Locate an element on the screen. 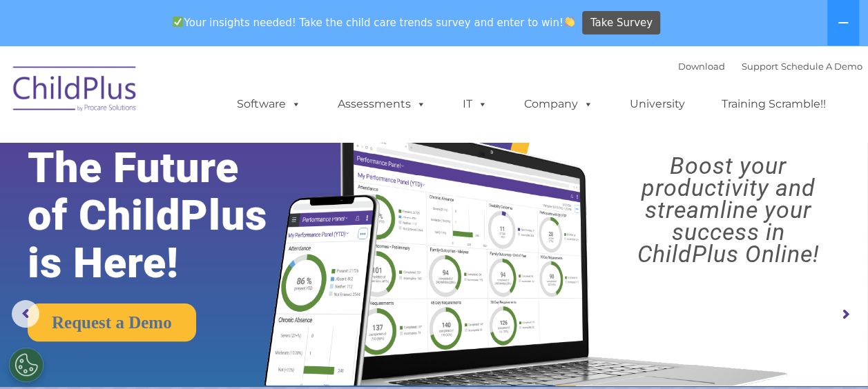 This screenshot has width=868, height=389. a: Support is located at coordinates (759, 66).